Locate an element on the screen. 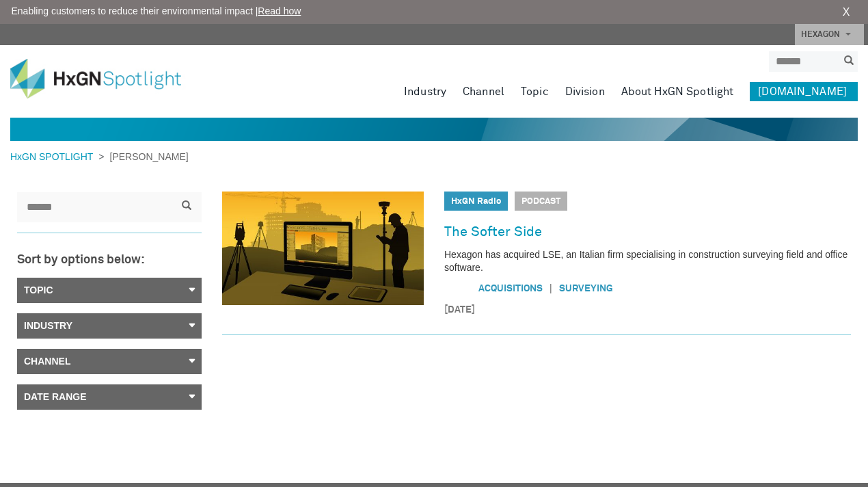 This screenshot has height=487, width=868. a: Read how is located at coordinates (279, 11).